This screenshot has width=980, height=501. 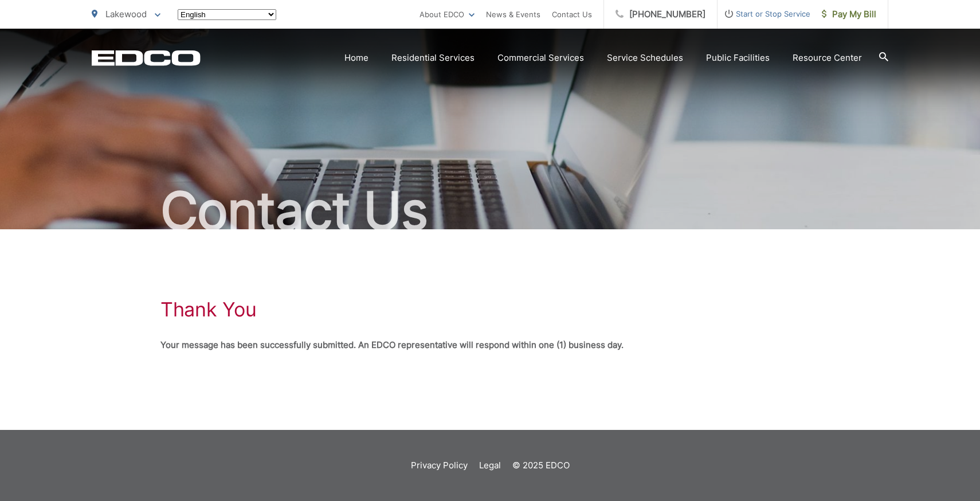 I want to click on strong: Your message has been successfully submitted. An EDCO representative will respond within one (1) ..., so click(x=392, y=345).